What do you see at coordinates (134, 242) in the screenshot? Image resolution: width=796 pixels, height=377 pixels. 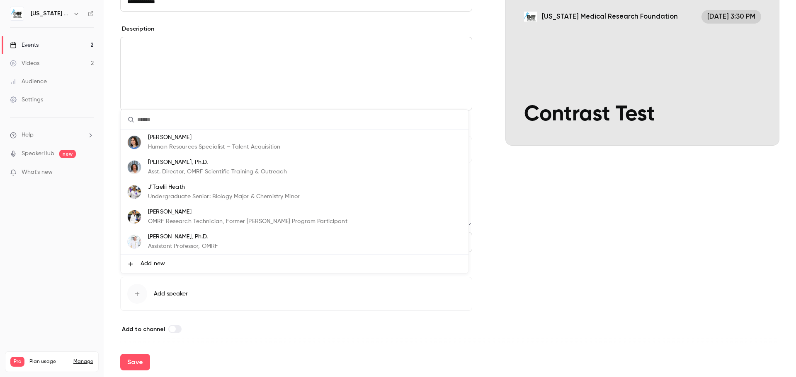 I see `img: Jake Kirkland, Ph.D.` at bounding box center [134, 242].